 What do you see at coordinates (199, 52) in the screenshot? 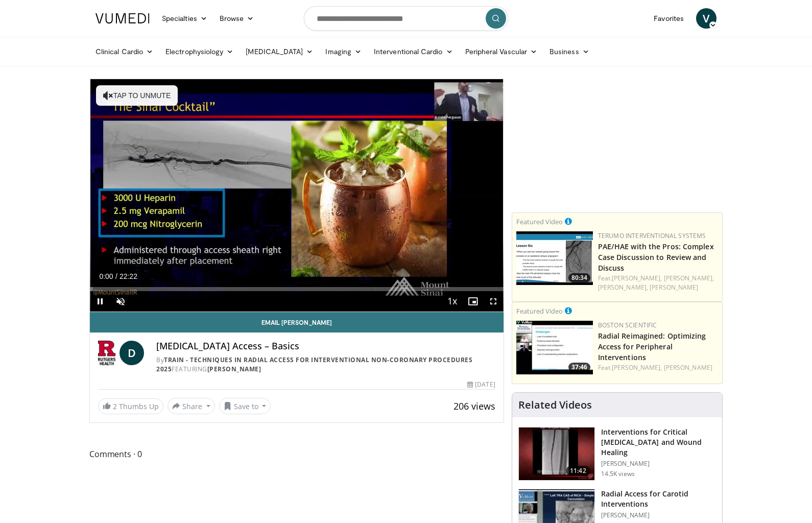
I see `a: Electrophysiology` at bounding box center [199, 52].